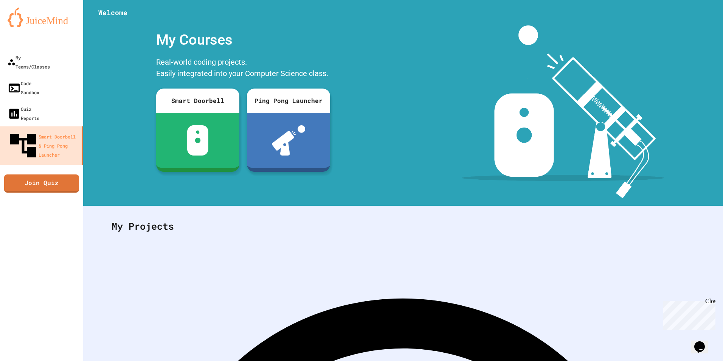 Image resolution: width=723 pixels, height=361 pixels. I want to click on div: Chat with us now!Close, so click(28, 25).